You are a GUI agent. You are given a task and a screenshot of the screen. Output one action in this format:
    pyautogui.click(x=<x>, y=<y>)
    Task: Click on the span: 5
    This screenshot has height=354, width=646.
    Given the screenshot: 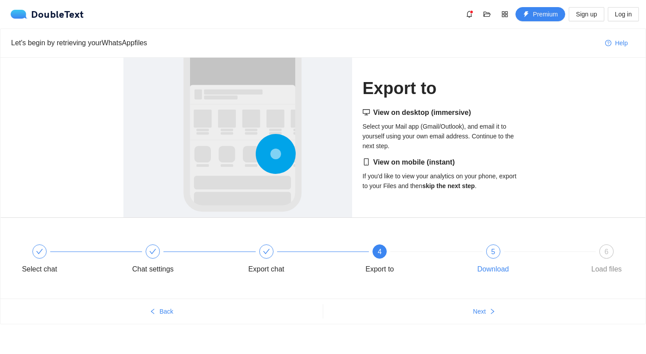 What is the action you would take?
    pyautogui.click(x=493, y=252)
    